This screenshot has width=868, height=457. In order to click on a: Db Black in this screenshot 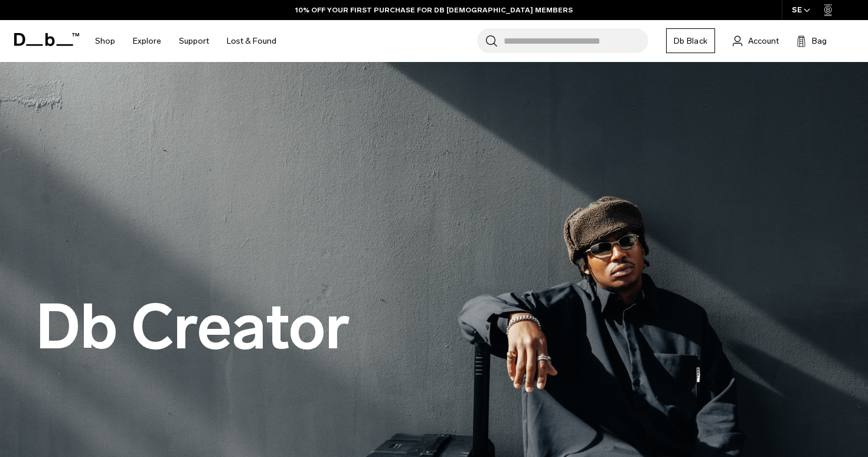, I will do `click(690, 41)`.